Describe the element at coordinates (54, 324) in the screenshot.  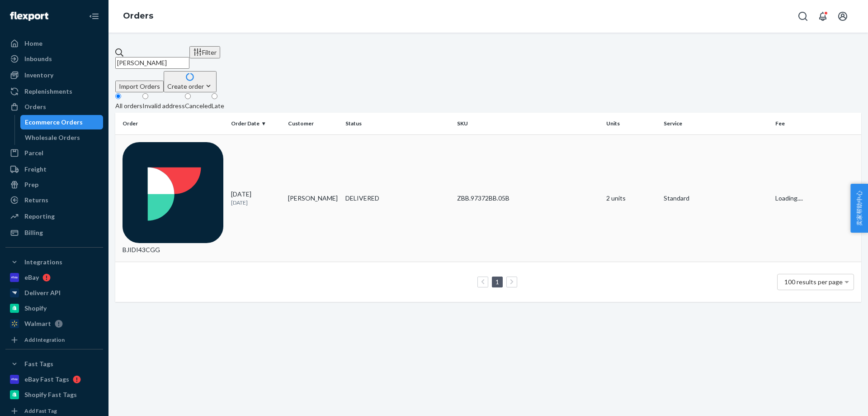
I see `a: Walmart` at that location.